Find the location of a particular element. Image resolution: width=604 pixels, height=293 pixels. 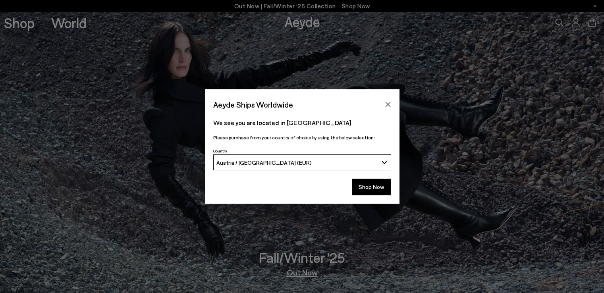

p: Please purchase from your country of choice by using the below selection: is located at coordinates (302, 137).